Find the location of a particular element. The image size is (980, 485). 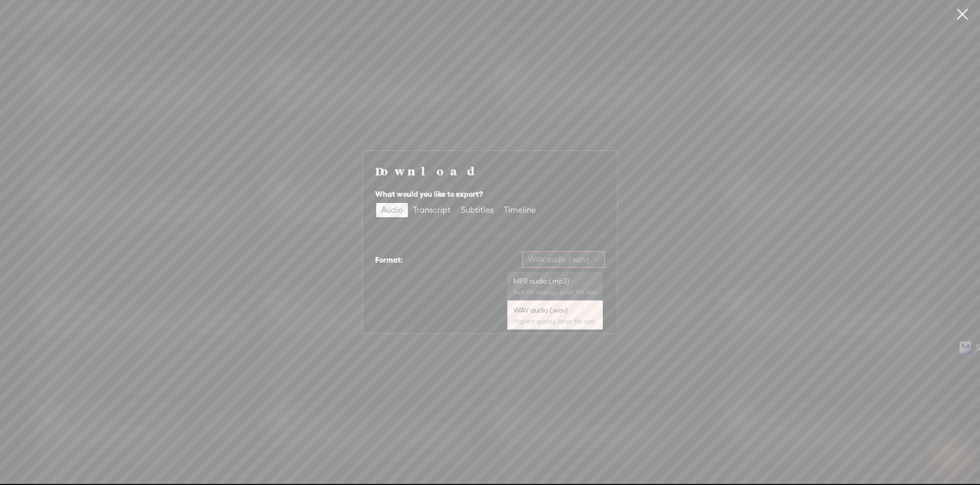

div: Transcript is located at coordinates (432, 210).